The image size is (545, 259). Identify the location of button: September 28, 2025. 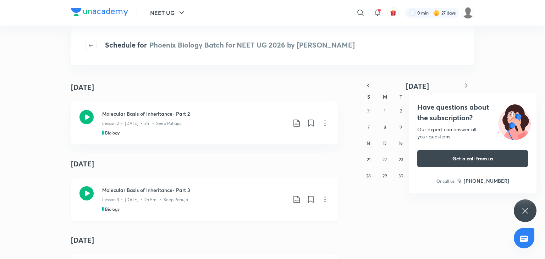
(369, 176).